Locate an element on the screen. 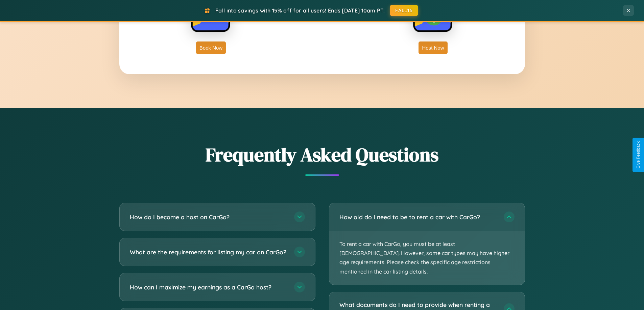  h3: How old do I need to be to rent a car with CarGo? is located at coordinates (418, 217).